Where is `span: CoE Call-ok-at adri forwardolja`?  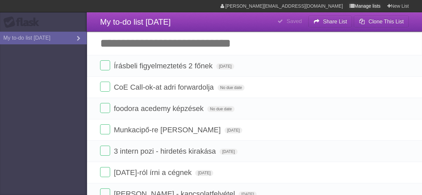 span: CoE Call-ok-at adri forwardolja is located at coordinates (165, 87).